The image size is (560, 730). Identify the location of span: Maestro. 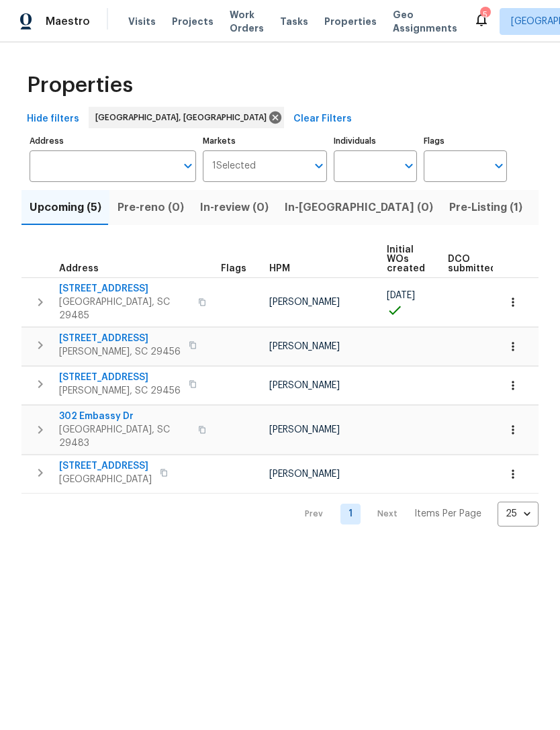
(67, 21).